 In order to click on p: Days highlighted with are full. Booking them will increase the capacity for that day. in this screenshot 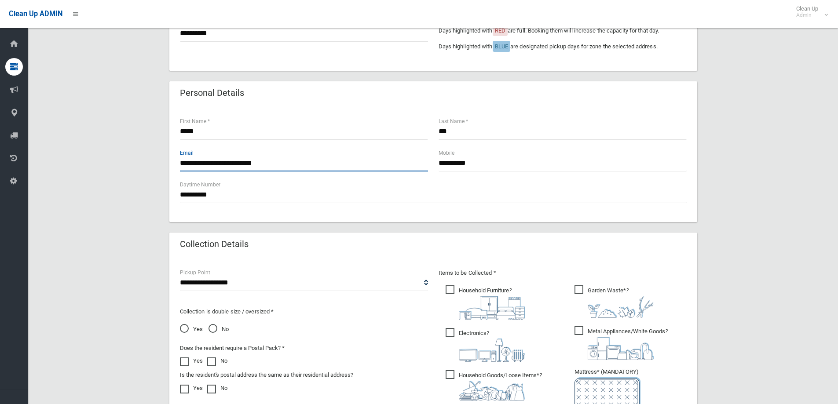, I will do `click(563, 31)`.